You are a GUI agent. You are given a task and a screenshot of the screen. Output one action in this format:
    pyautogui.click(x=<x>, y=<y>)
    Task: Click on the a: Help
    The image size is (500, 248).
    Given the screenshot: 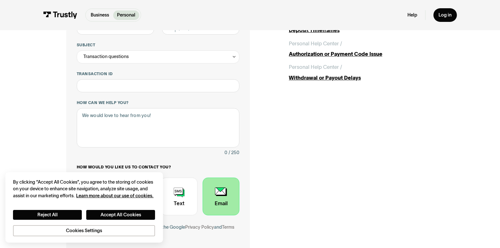 What is the action you would take?
    pyautogui.click(x=412, y=15)
    